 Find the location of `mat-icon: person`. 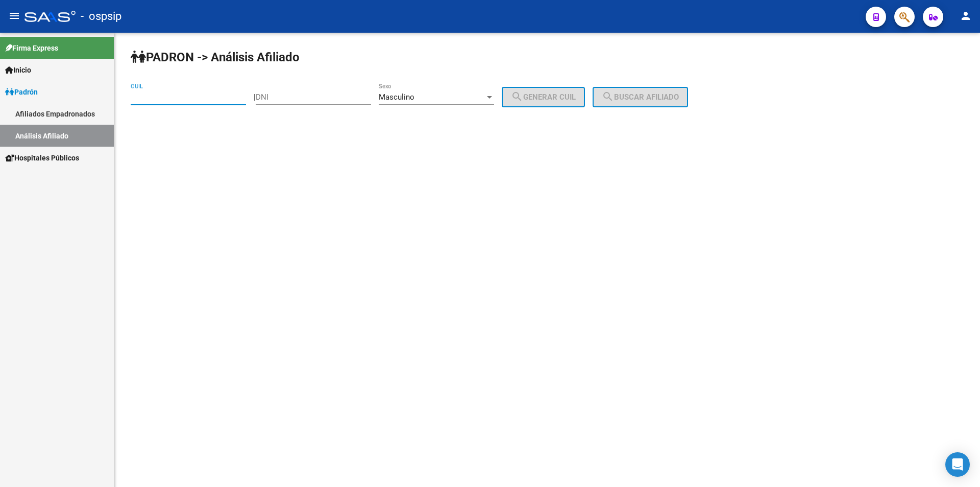

mat-icon: person is located at coordinates (966, 16).